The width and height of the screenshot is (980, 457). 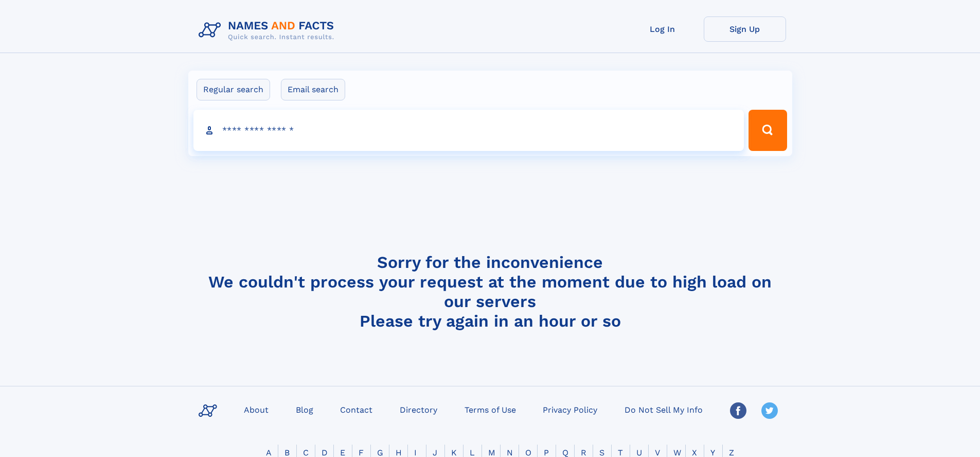 I want to click on h4: Sorry for the inconvenience We couldn't process your request at the moment due to high load on ou..., so click(x=490, y=292).